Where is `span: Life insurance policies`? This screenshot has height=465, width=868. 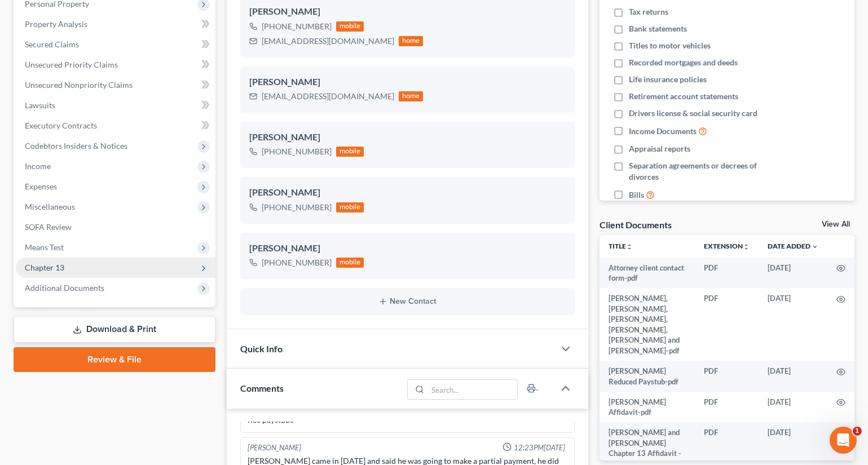
span: Life insurance policies is located at coordinates (668, 80).